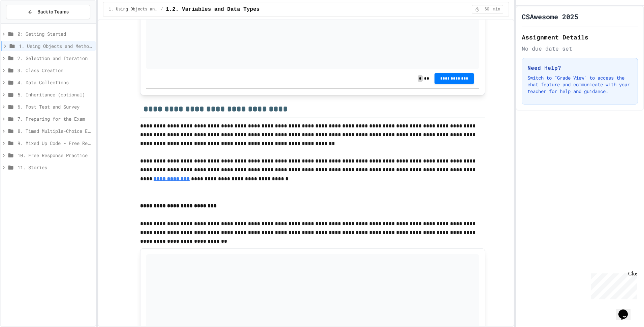 The width and height of the screenshot is (644, 327). What do you see at coordinates (579, 68) in the screenshot?
I see `h3: Need Help?` at bounding box center [579, 68].